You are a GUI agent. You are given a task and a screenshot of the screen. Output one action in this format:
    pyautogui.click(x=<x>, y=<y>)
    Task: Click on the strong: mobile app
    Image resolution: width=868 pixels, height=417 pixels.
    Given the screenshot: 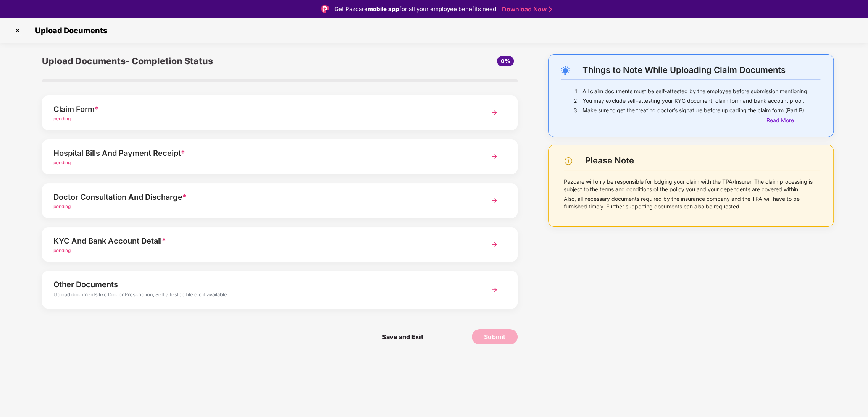 What is the action you would take?
    pyautogui.click(x=383, y=8)
    